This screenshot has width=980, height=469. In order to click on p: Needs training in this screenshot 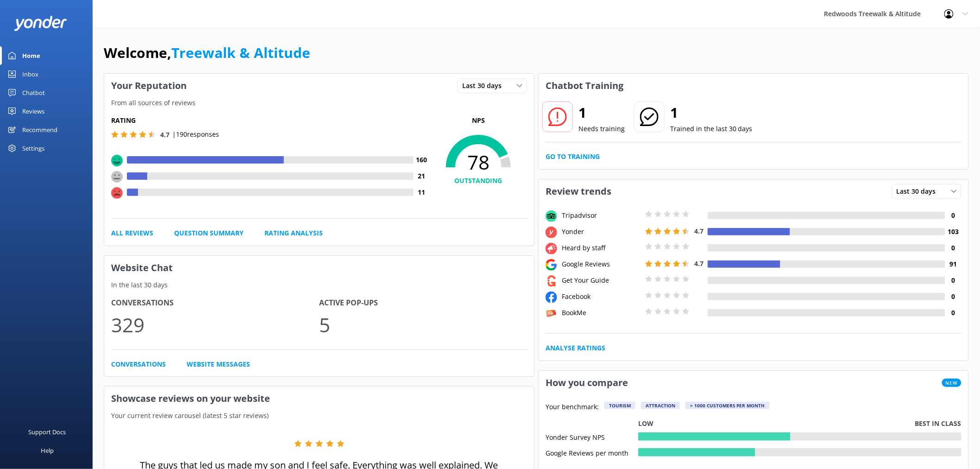, I will do `click(602, 129)`.